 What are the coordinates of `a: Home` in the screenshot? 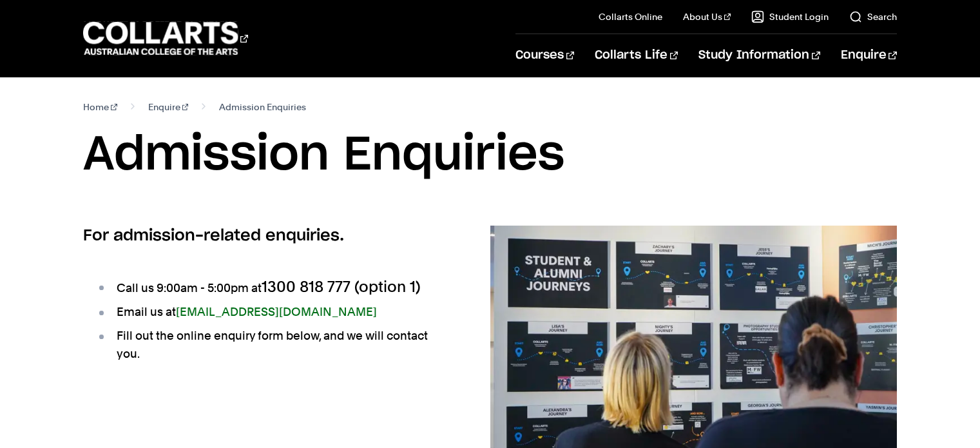 It's located at (100, 107).